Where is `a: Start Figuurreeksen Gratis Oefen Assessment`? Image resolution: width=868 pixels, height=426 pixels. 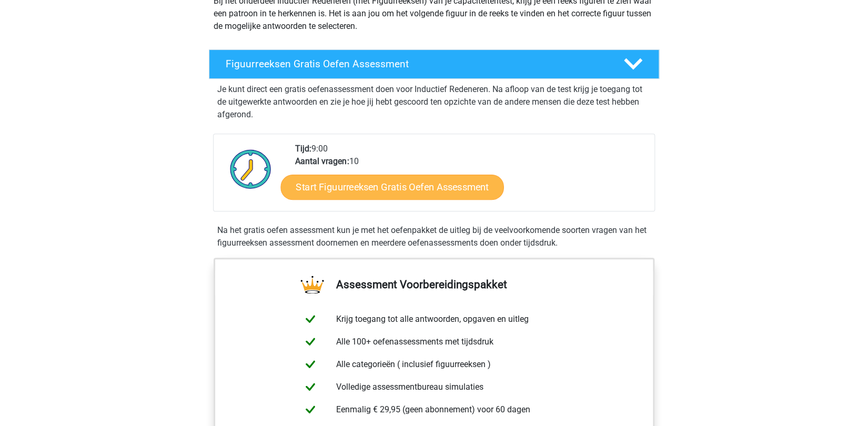 a: Start Figuurreeksen Gratis Oefen Assessment is located at coordinates (392, 187).